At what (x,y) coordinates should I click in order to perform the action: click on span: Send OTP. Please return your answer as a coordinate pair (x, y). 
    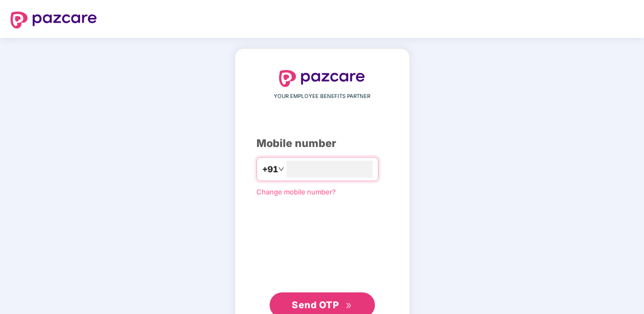
    Looking at the image, I should click on (315, 305).